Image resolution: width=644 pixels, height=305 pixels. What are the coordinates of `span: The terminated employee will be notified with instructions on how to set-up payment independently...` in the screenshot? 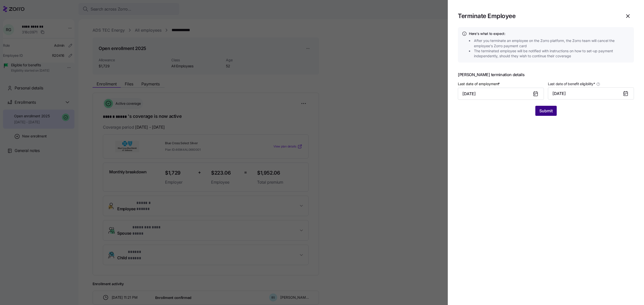 It's located at (552, 53).